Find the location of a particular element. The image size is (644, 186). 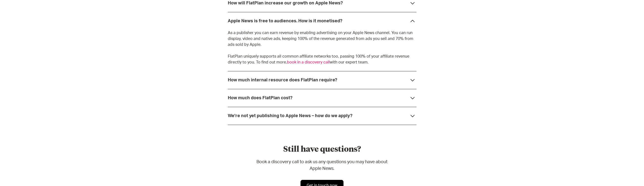

p: As a publisher you can earn revenue by enabling advertising on your Apple News channel. You can r... is located at coordinates (322, 48).